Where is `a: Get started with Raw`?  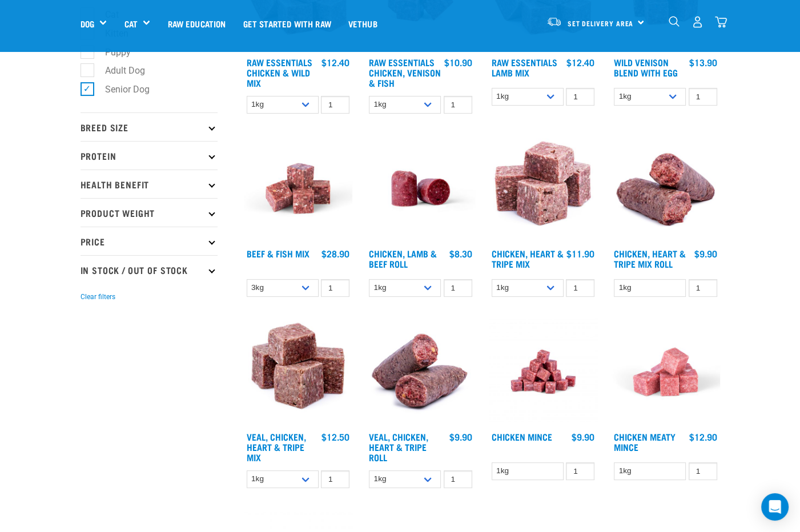
a: Get started with Raw is located at coordinates (287, 23).